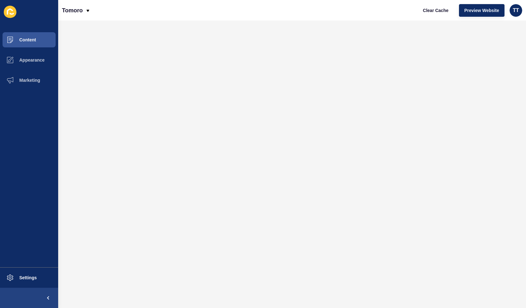  Describe the element at coordinates (516, 10) in the screenshot. I see `span: TT` at that location.